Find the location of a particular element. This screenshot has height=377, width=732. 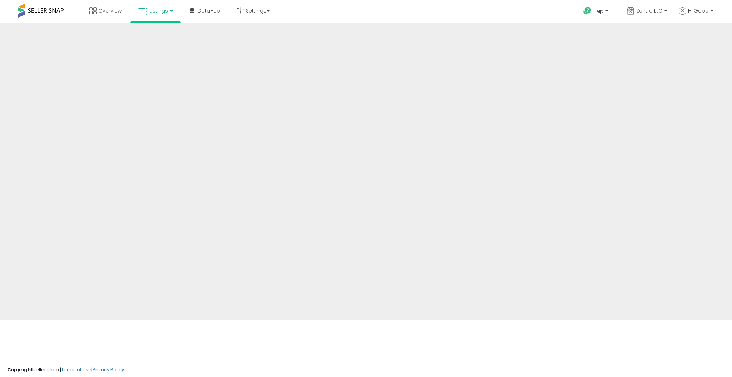

a: Hi Gabe is located at coordinates (696, 15).